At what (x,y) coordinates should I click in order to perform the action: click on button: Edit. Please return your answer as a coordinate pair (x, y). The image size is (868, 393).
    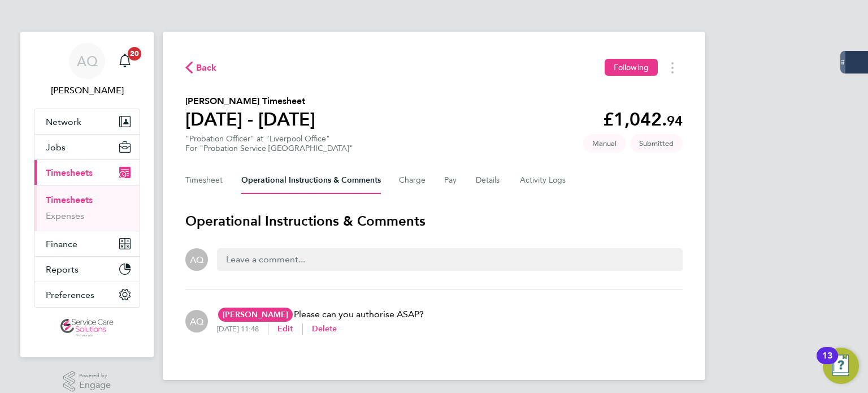
    Looking at the image, I should click on (286, 329).